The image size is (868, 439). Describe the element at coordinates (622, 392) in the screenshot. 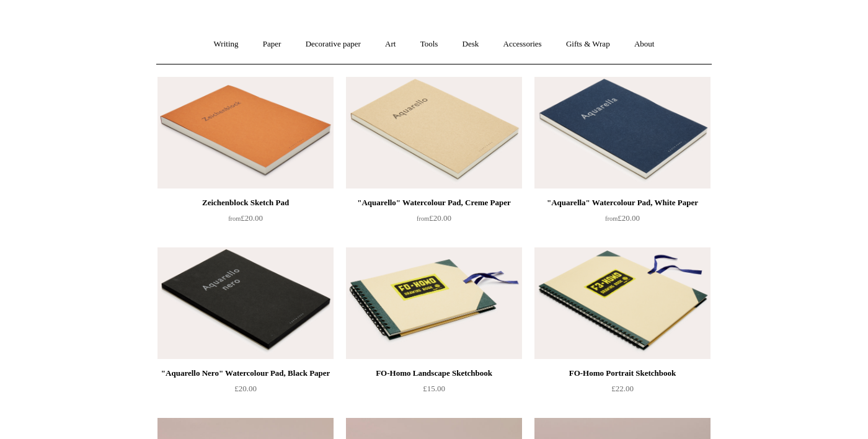

I see `a: FO-Homo Portrait Sketchbook £22.00` at that location.